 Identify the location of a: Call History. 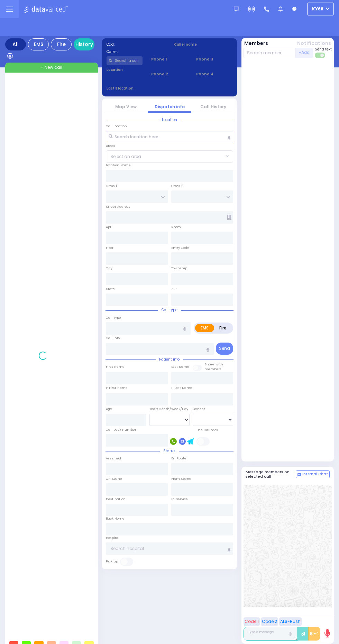
(213, 106).